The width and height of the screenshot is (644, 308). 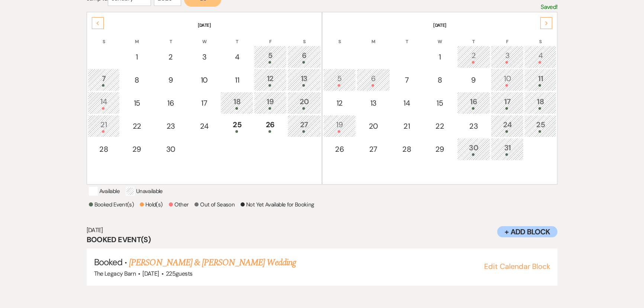 What do you see at coordinates (322, 239) in the screenshot?
I see `h3: Booked Event(s)` at bounding box center [322, 239].